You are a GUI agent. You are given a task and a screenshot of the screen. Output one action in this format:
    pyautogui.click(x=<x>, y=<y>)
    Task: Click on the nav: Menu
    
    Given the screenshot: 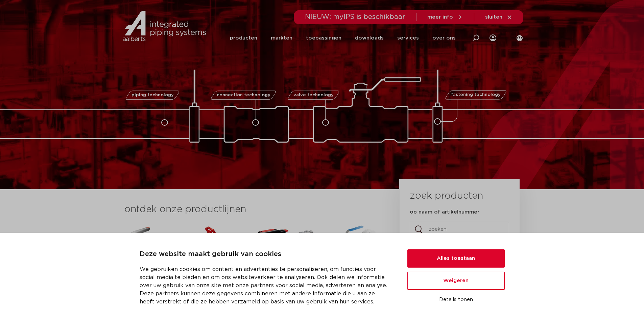 What is the action you would take?
    pyautogui.click(x=343, y=38)
    